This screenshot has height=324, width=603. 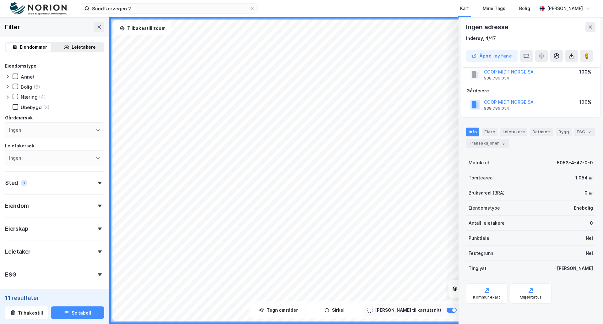 I want to click on div: Datasett, so click(x=542, y=132).